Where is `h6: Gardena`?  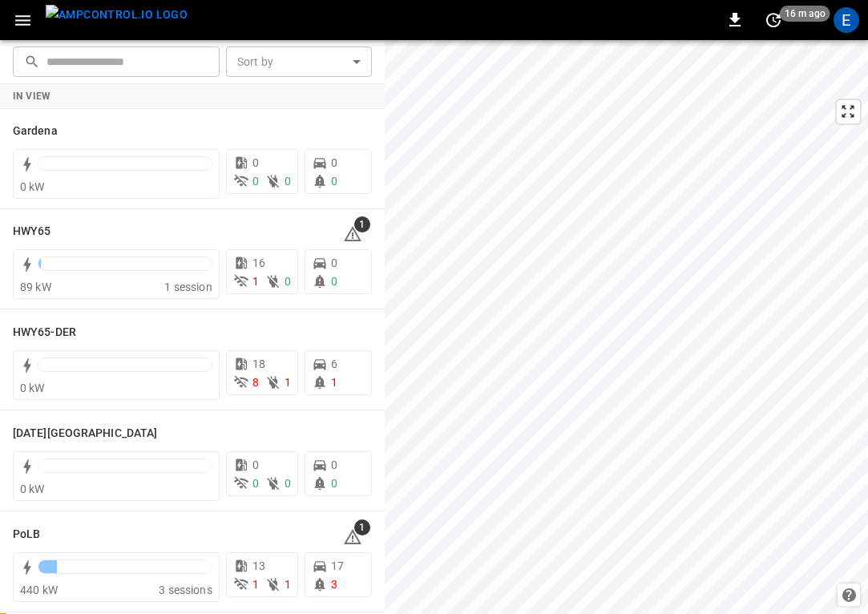
h6: Gardena is located at coordinates (35, 131).